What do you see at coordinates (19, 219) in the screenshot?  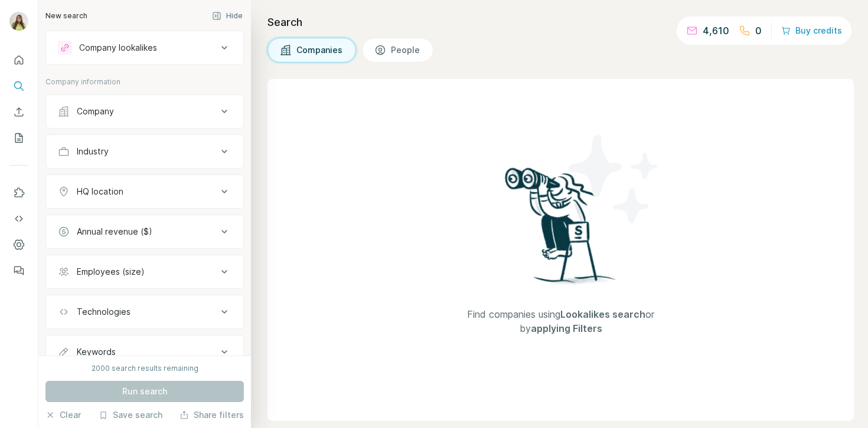 I see `button: Use Surfe API` at bounding box center [19, 219].